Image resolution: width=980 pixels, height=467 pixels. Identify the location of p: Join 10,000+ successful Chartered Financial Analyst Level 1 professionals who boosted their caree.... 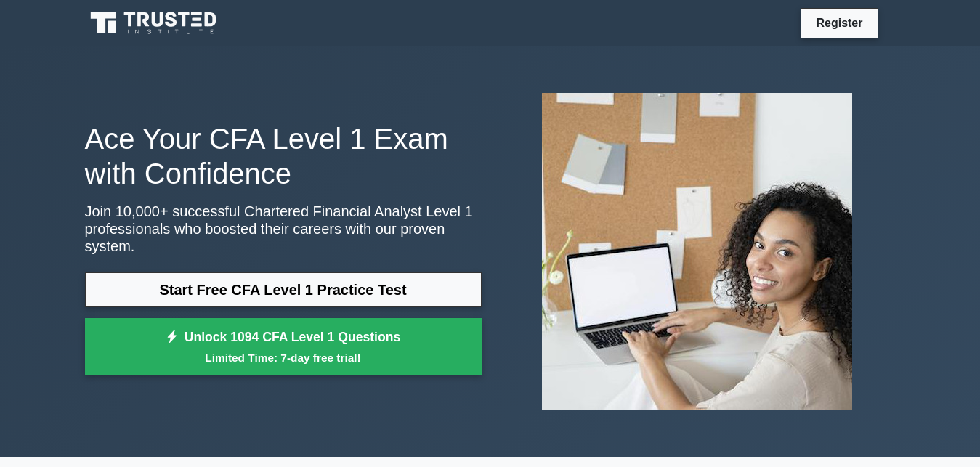
(283, 229).